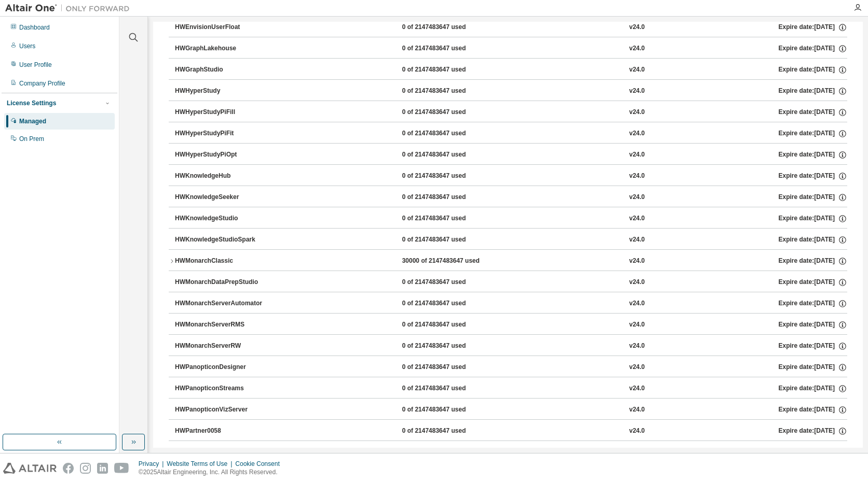 This screenshot has height=483, width=868. I want to click on div: HWKnowledgeStudioSpark, so click(222, 240).